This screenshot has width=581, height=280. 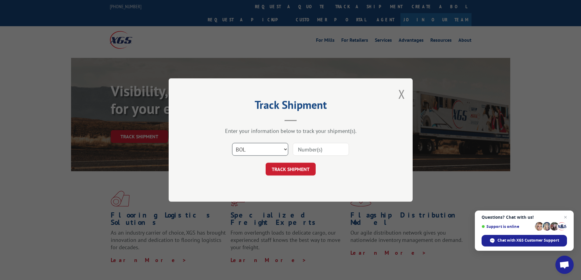 What do you see at coordinates (528, 240) in the screenshot?
I see `span: Chat with XGS Customer Support` at bounding box center [528, 240].